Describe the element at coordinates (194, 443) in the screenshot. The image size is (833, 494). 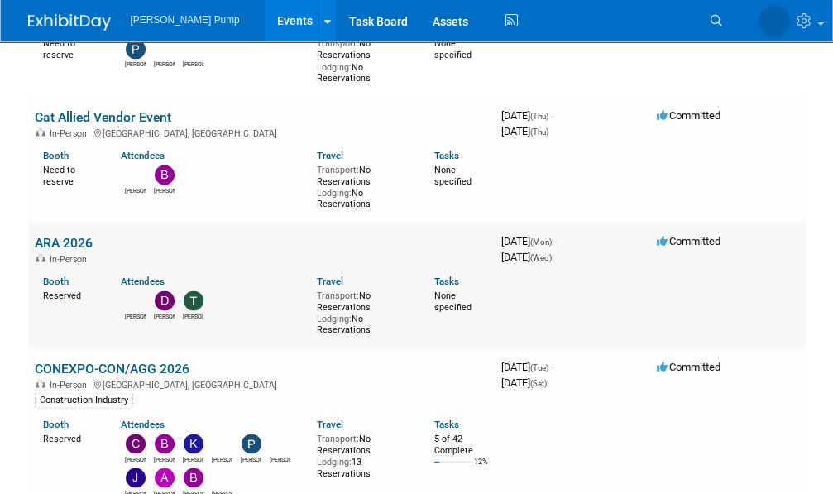
I see `img: Kelly Seliga` at that location.